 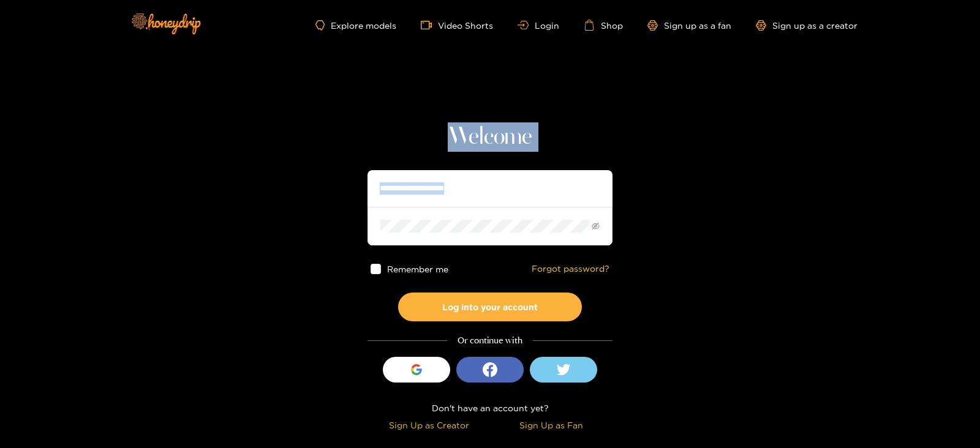 What do you see at coordinates (689, 25) in the screenshot?
I see `a: Sign up as a fan` at bounding box center [689, 25].